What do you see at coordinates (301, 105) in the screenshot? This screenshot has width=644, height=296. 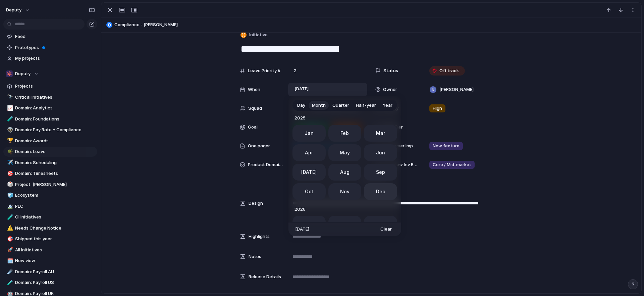 I see `button: Day` at bounding box center [301, 105].